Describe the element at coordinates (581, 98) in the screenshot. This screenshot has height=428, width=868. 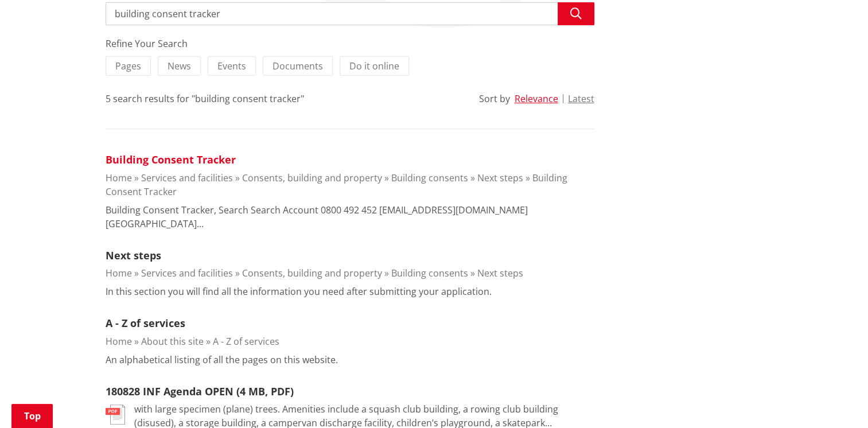
I see `button: Latest` at that location.